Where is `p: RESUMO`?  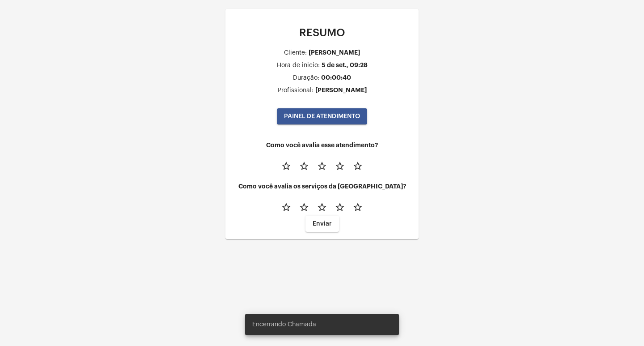 p: RESUMO is located at coordinates (322, 33).